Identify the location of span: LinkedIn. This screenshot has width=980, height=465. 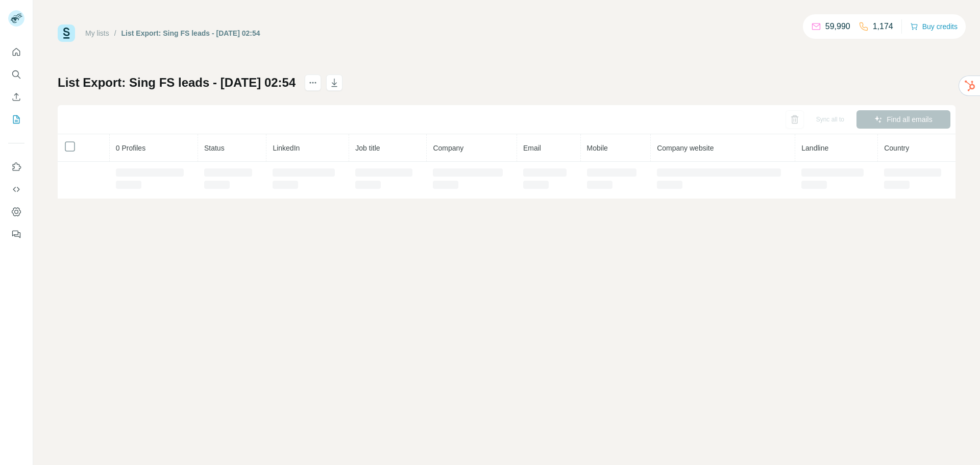
(286, 148).